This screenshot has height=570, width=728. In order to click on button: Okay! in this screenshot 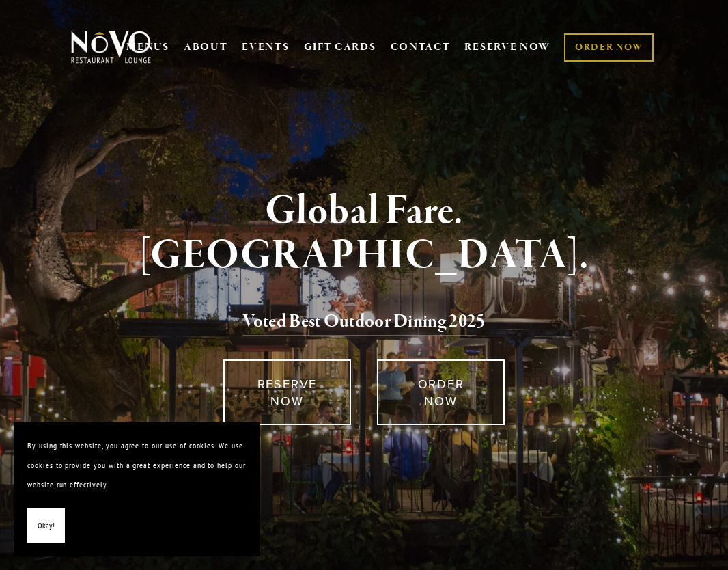, I will do `click(46, 525)`.